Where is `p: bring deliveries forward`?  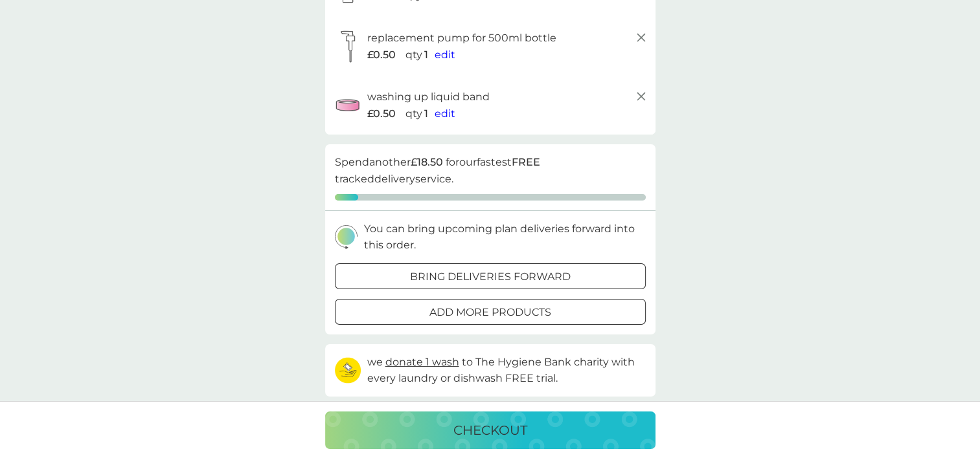
p: bring deliveries forward is located at coordinates (490, 277).